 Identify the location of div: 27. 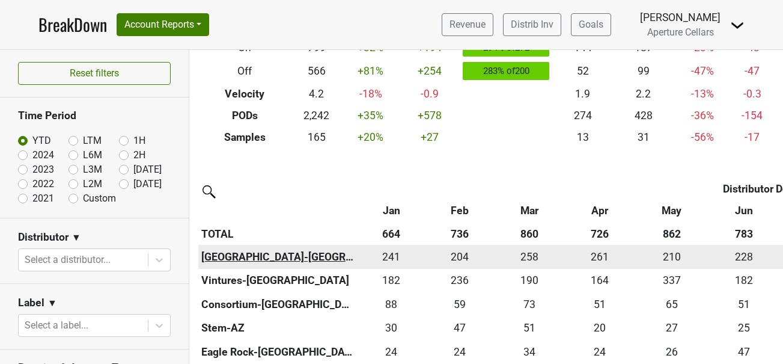
(672, 328).